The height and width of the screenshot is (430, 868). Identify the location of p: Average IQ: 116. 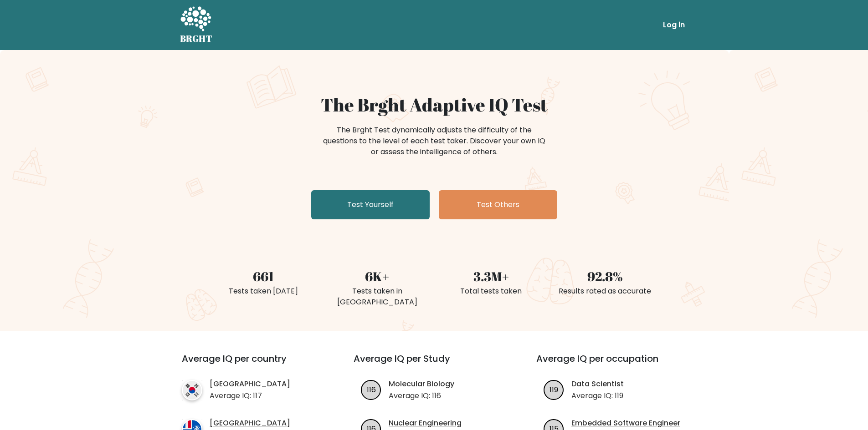
(422, 396).